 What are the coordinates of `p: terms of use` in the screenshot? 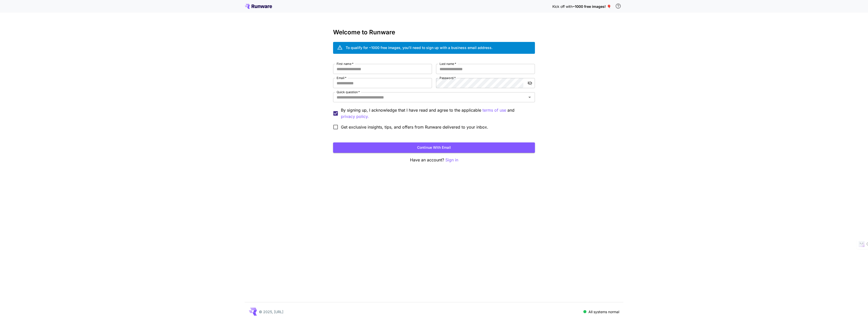 It's located at (494, 110).